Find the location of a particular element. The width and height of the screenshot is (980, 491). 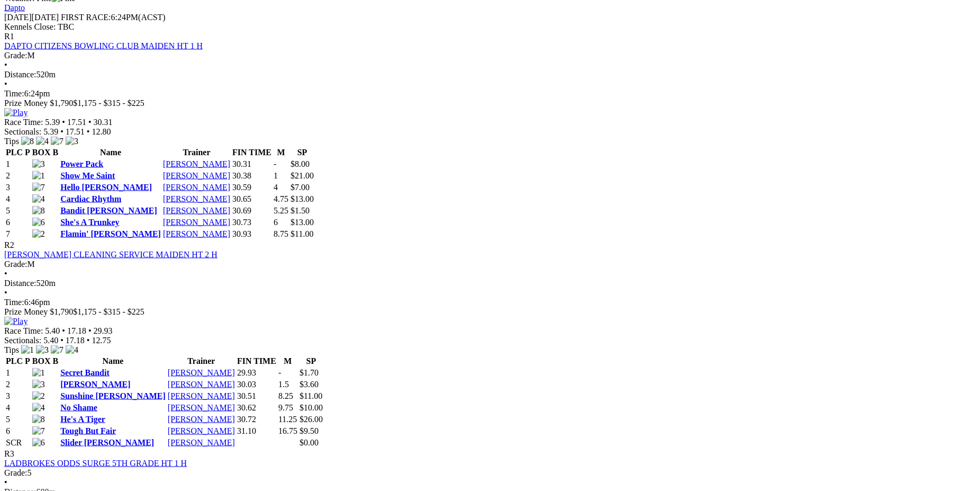

th: M is located at coordinates (288, 361).